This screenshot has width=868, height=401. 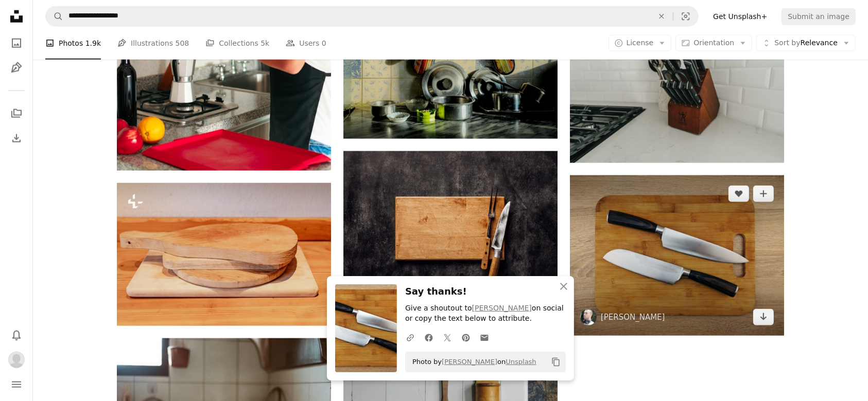 What do you see at coordinates (17, 385) in the screenshot?
I see `button: Menu` at bounding box center [17, 385].